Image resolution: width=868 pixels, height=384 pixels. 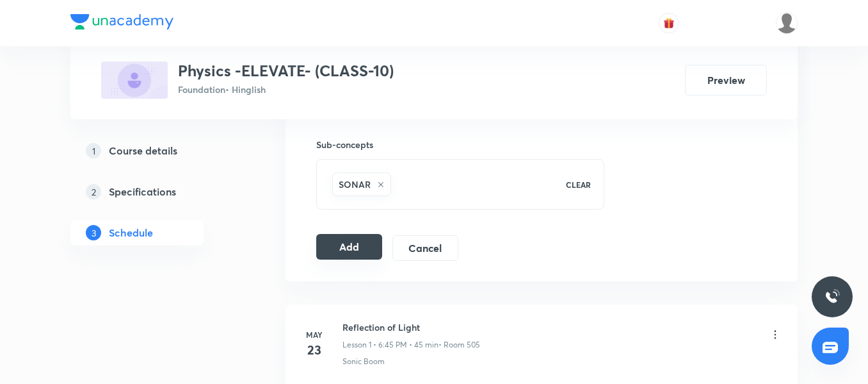 What do you see at coordinates (142, 192) in the screenshot?
I see `h5: Specifications` at bounding box center [142, 192].